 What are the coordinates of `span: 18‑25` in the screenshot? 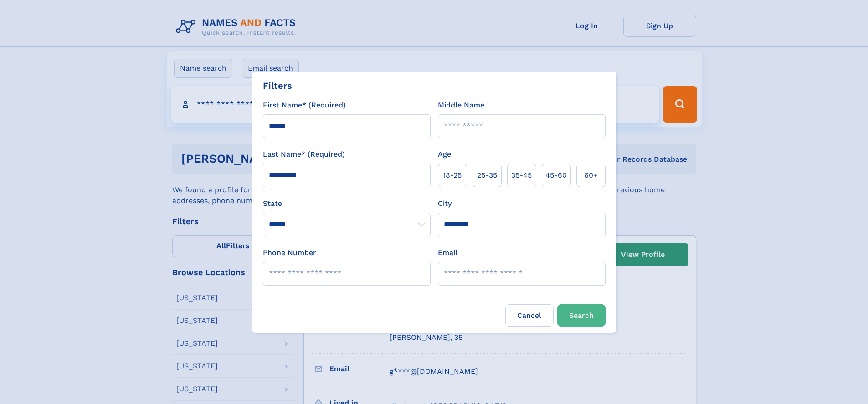 It's located at (452, 175).